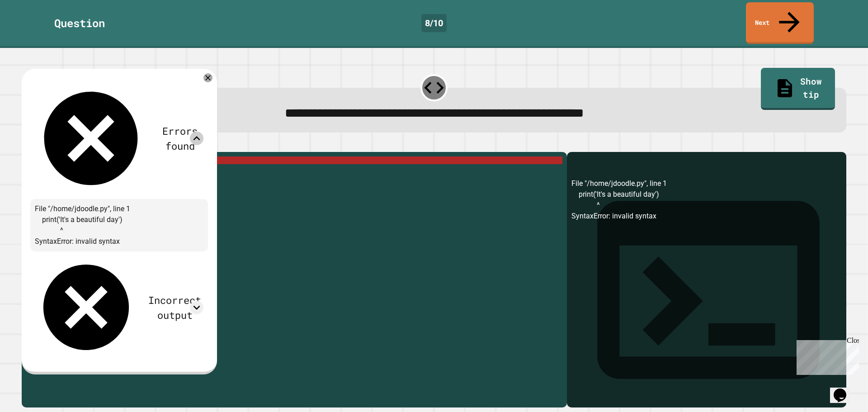  Describe the element at coordinates (180, 138) in the screenshot. I see `div: Errors found` at that location.